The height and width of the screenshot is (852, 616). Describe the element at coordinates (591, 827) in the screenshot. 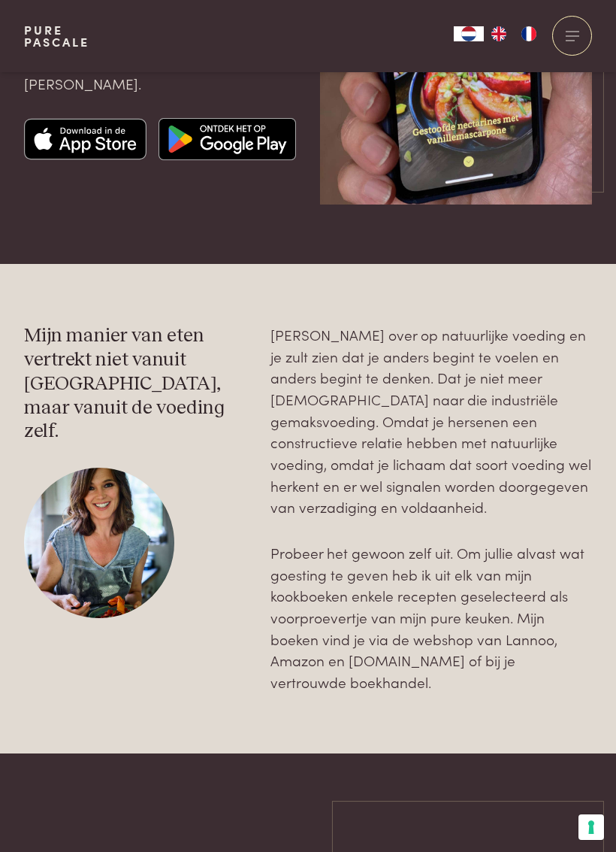

I see `button: Uw voorkeuren voor toestemming voor trackingtechnologieën` at that location.